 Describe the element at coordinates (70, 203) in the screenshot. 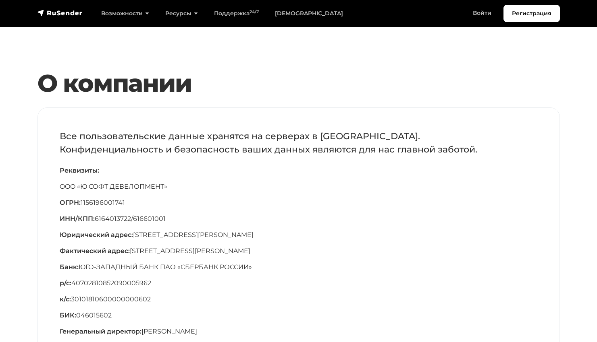

I see `span: ОГРН:` at that location.